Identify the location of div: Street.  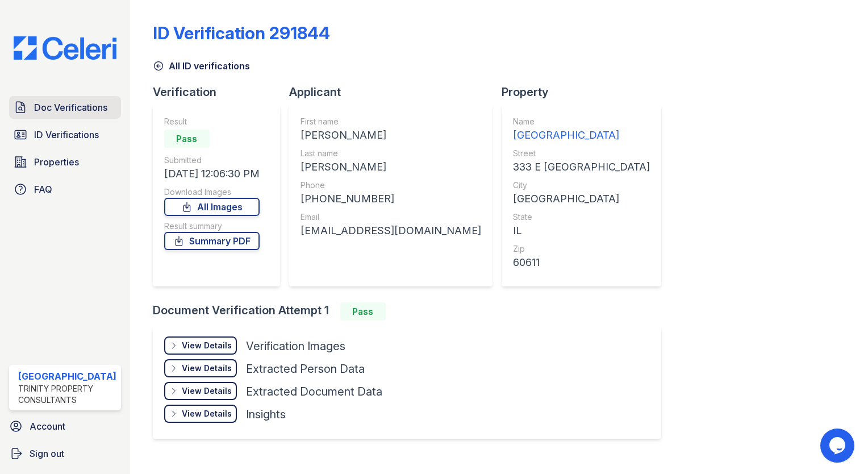
(581, 154).